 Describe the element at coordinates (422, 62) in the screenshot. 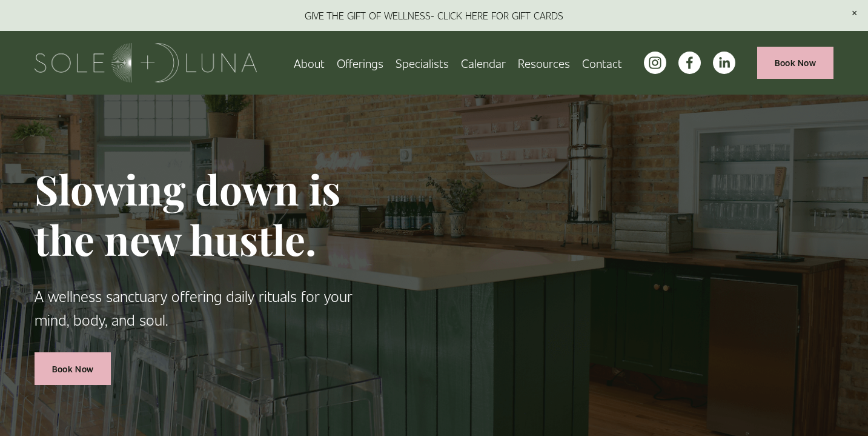

I see `a: Specialists` at that location.